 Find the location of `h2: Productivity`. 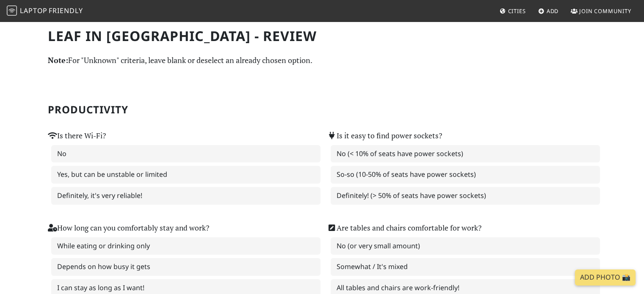

h2: Productivity is located at coordinates (322, 110).